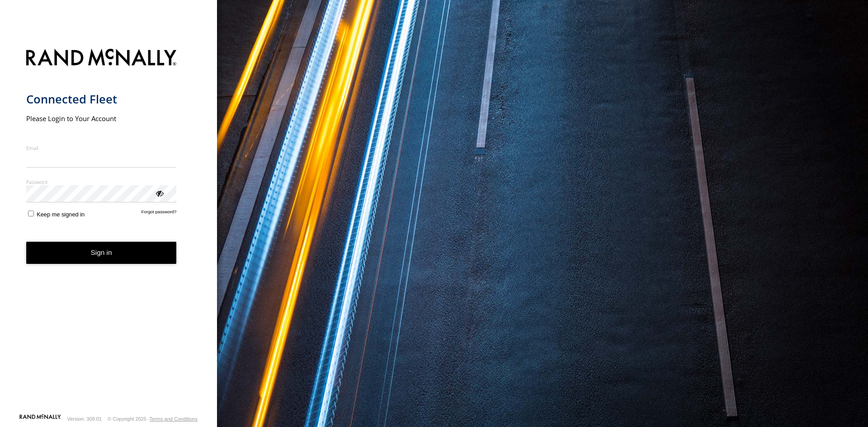 The image size is (868, 427). I want to click on label: Password, so click(101, 181).